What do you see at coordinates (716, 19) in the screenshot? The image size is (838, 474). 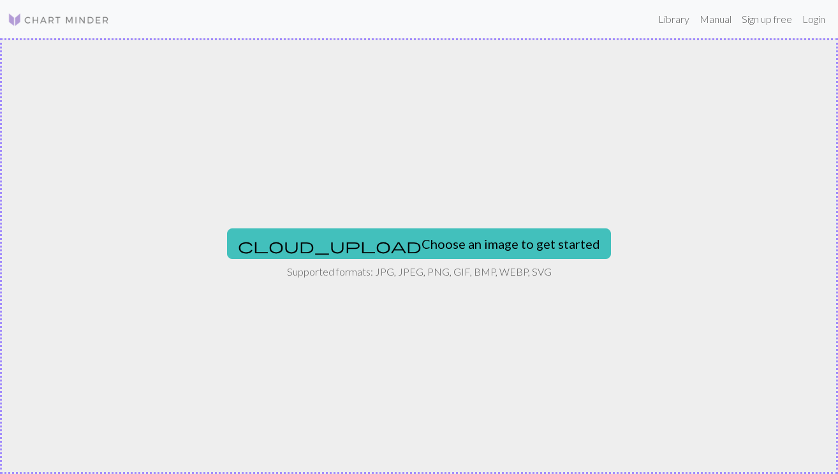 I see `a: Manual` at bounding box center [716, 19].